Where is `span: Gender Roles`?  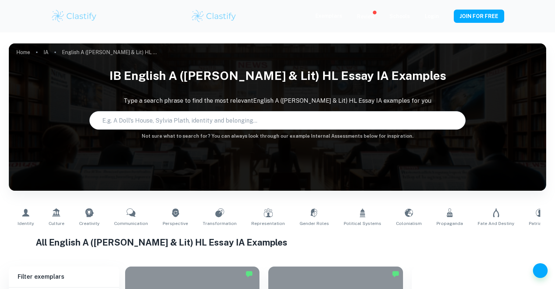
span: Gender Roles is located at coordinates (314, 223).